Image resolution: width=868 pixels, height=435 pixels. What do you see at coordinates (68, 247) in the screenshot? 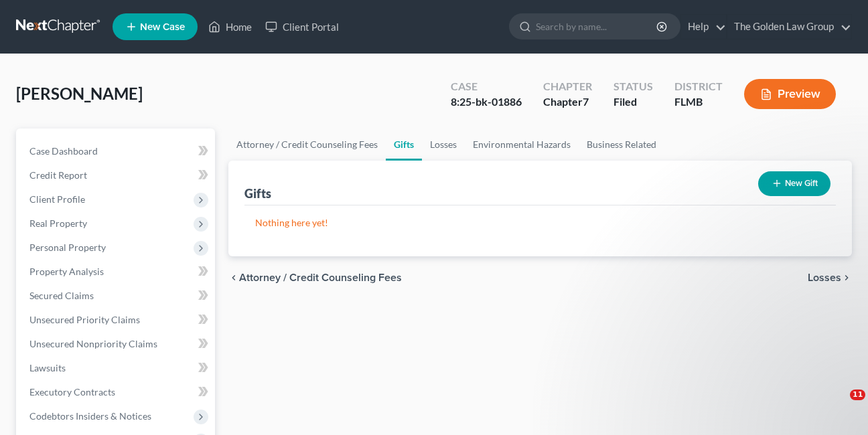
I see `span: Personal Property` at bounding box center [68, 247].